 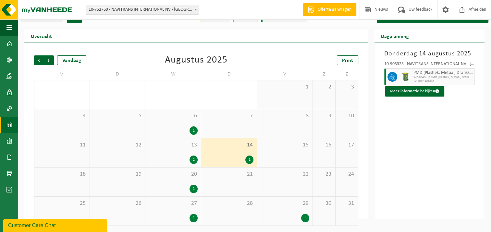 What do you see at coordinates (173, 175) in the screenshot?
I see `span: 20` at bounding box center [173, 175].